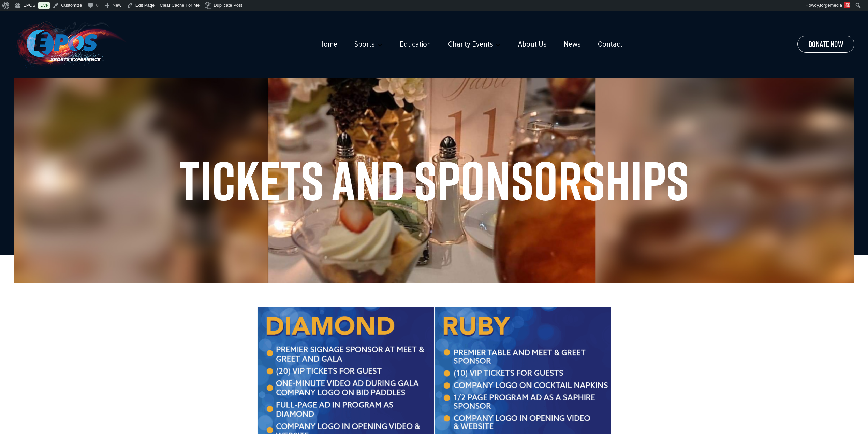 This screenshot has height=434, width=868. I want to click on a: About Us, so click(532, 44).